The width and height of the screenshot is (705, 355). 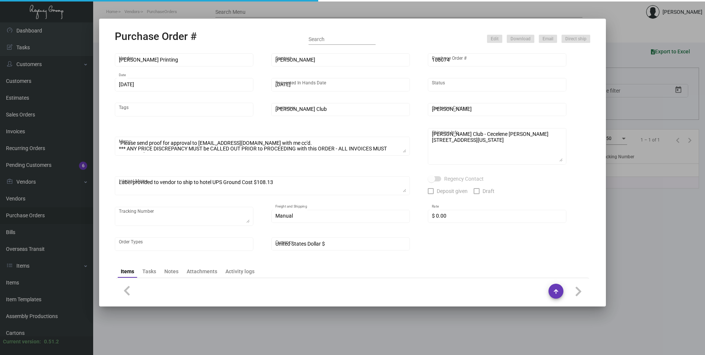 I want to click on span: Download, so click(x=521, y=39).